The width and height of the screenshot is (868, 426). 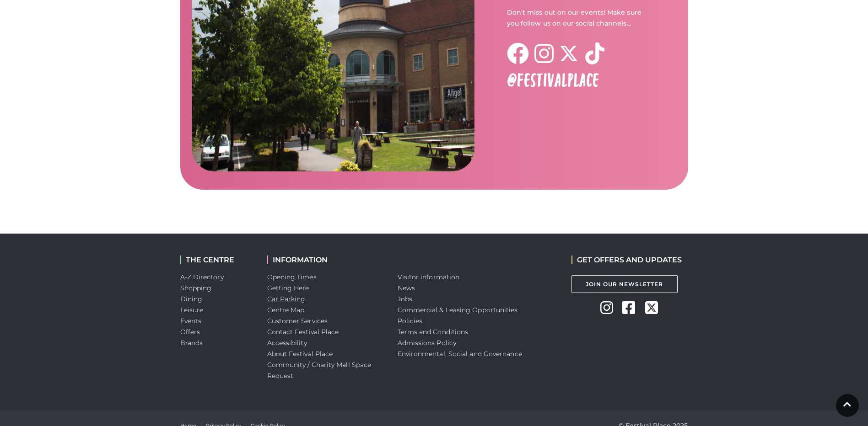 What do you see at coordinates (287, 299) in the screenshot?
I see `a: Car Parking` at bounding box center [287, 299].